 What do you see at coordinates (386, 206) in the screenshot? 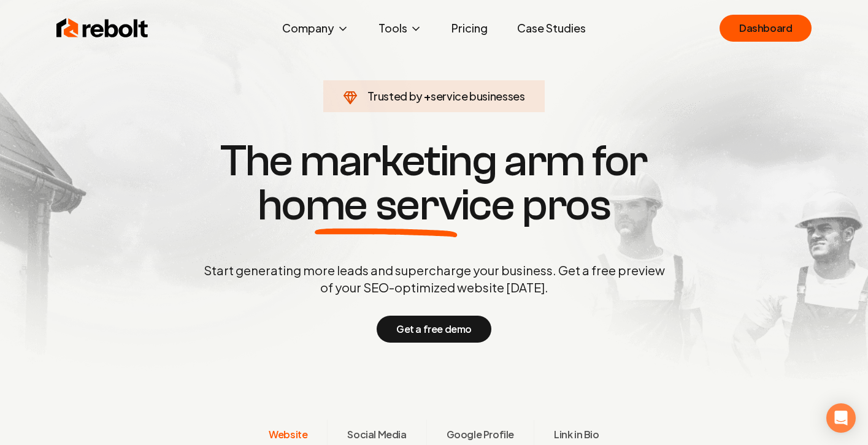
I see `span: home service` at bounding box center [386, 206].